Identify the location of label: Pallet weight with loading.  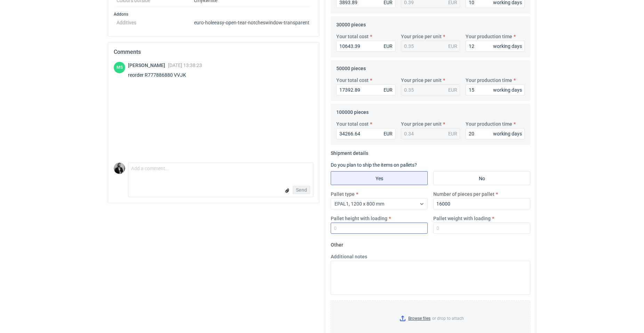
(462, 219).